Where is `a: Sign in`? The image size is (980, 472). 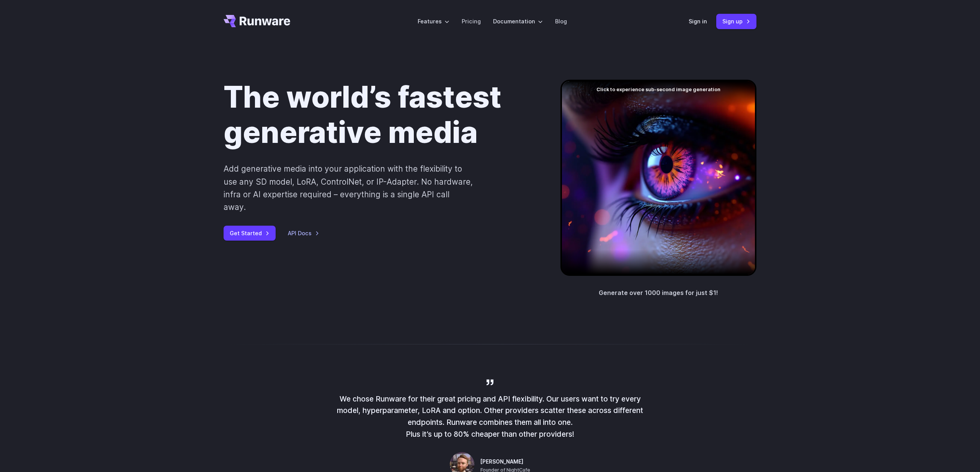
a: Sign in is located at coordinates (698, 21).